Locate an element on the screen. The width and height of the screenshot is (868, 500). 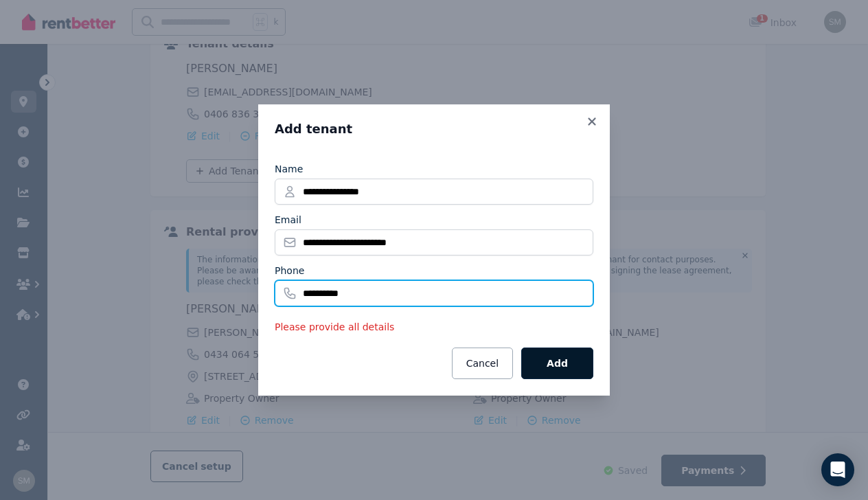
button: Add is located at coordinates (557, 363).